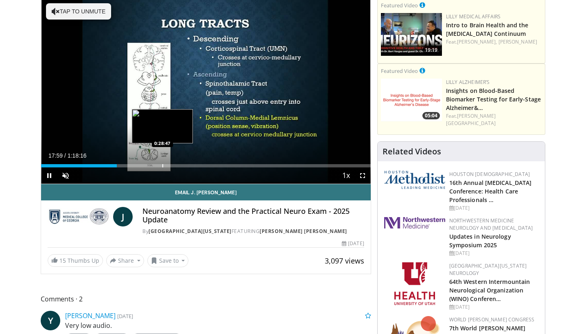 This screenshot has height=334, width=586. Describe the element at coordinates (49, 175) in the screenshot. I see `button: Pause` at that location.